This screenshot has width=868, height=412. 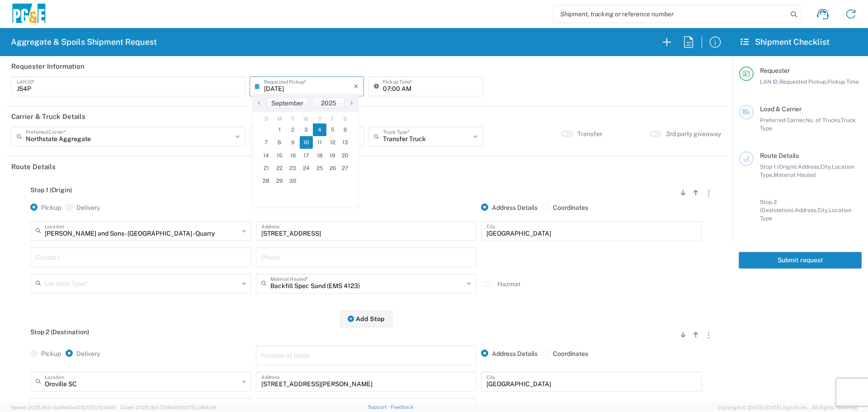 What do you see at coordinates (333, 142) in the screenshot?
I see `span: 12` at bounding box center [333, 142].